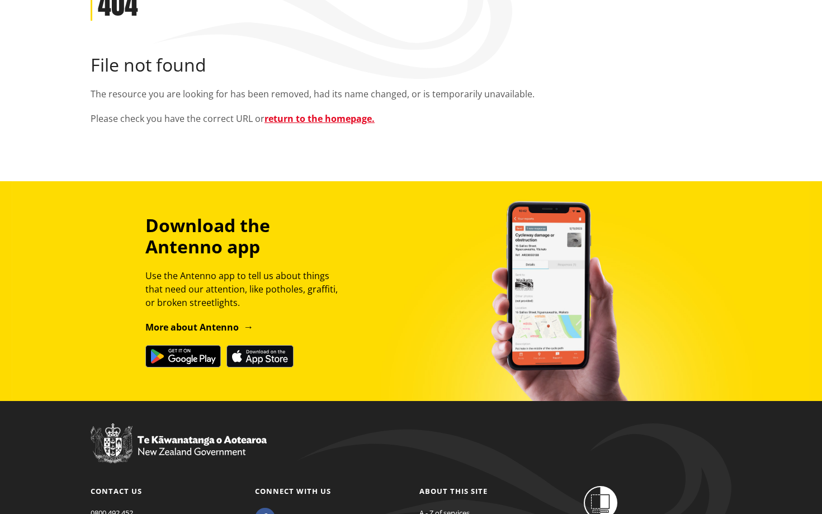 The image size is (822, 514). Describe the element at coordinates (246, 289) in the screenshot. I see `p: Use the Antenno app to tell us about things that need our attention, like potholes, graffiti, or ...` at that location.